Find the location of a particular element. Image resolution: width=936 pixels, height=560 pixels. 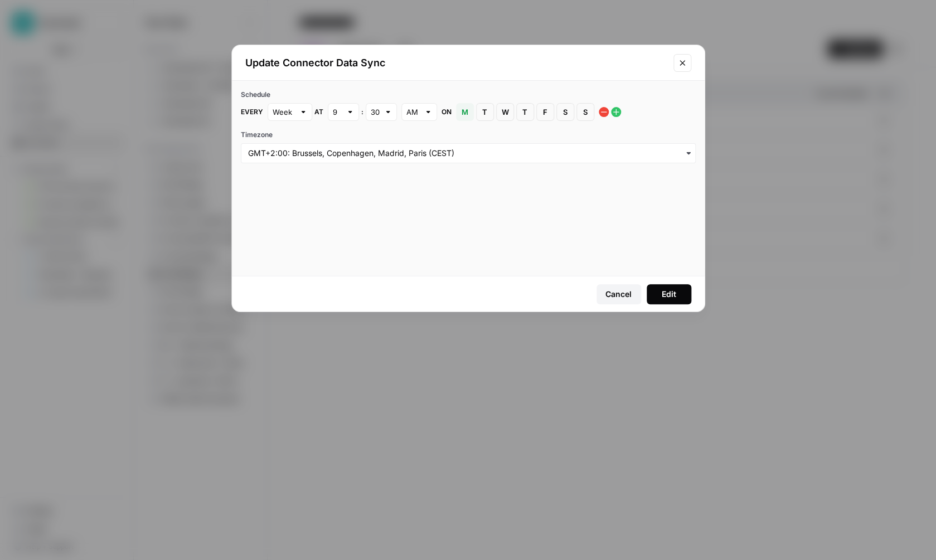

button: F is located at coordinates (545, 112).